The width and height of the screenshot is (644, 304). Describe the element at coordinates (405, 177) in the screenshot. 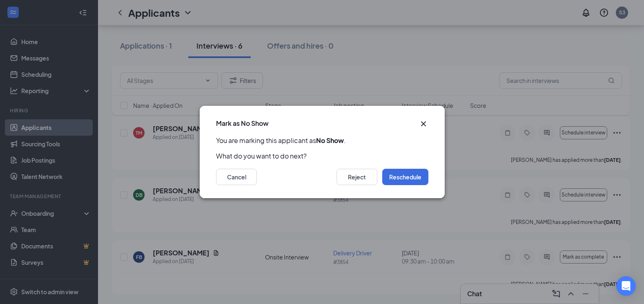

I see `button: Reschedule` at that location.